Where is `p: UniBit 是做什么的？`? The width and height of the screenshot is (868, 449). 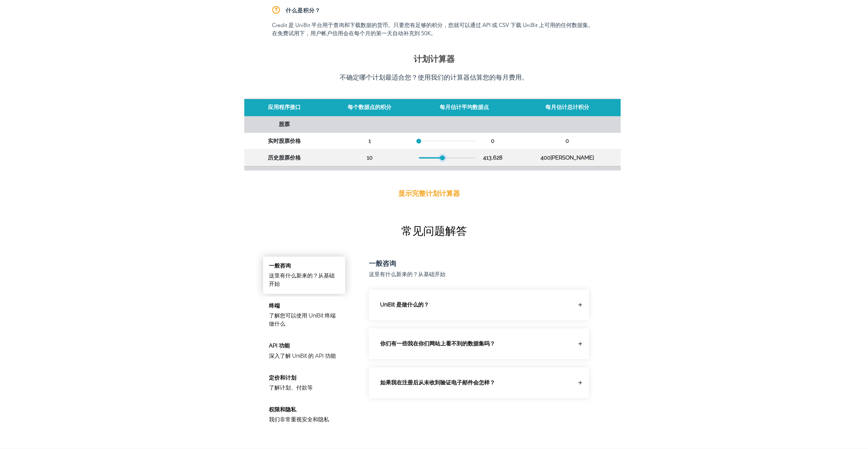 p: UniBit 是做什么的？ is located at coordinates (474, 305).